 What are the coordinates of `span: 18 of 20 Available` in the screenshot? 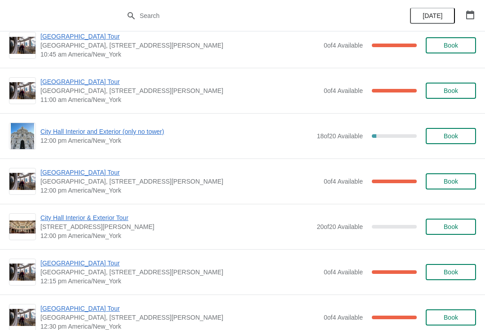 It's located at (340, 136).